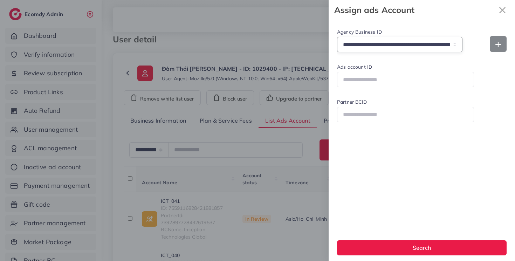 This screenshot has width=515, height=261. What do you see at coordinates (405, 67) in the screenshot?
I see `label: Ads account ID` at bounding box center [405, 67].